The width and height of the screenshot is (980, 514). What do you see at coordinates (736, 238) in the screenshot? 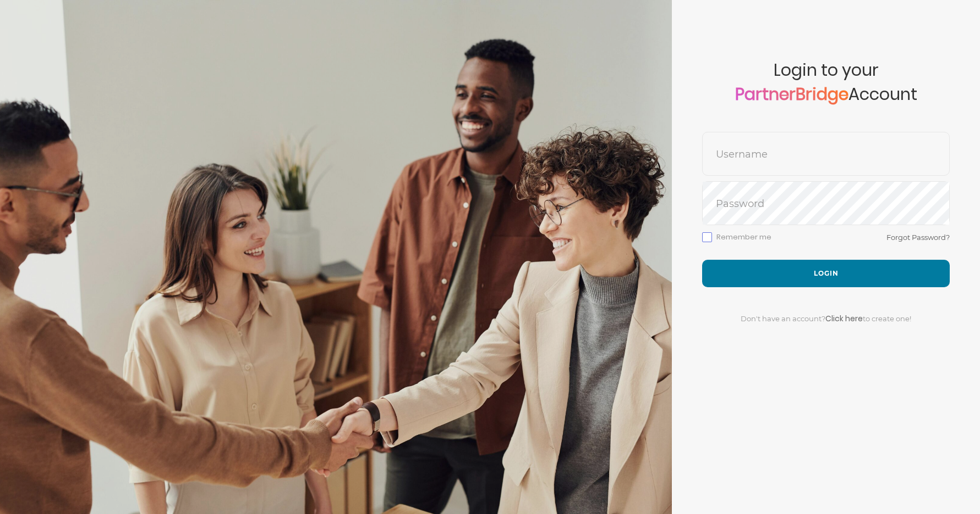
I see `label: Remember me` at bounding box center [736, 238].